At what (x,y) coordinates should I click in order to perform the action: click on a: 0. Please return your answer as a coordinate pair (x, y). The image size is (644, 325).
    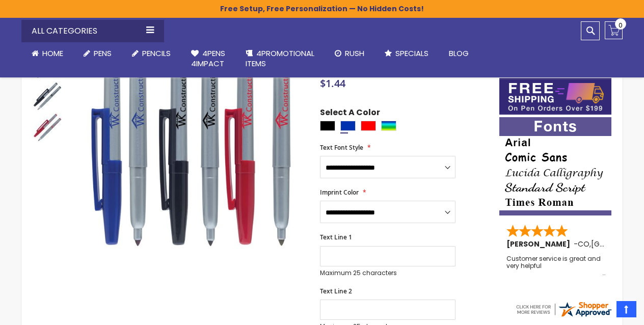
    Looking at the image, I should click on (613, 30).